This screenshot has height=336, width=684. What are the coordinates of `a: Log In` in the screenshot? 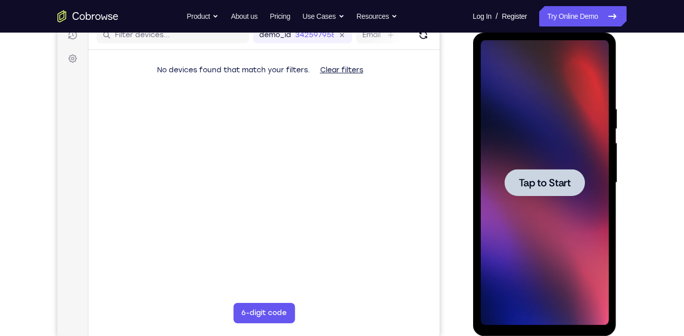 It's located at (482, 16).